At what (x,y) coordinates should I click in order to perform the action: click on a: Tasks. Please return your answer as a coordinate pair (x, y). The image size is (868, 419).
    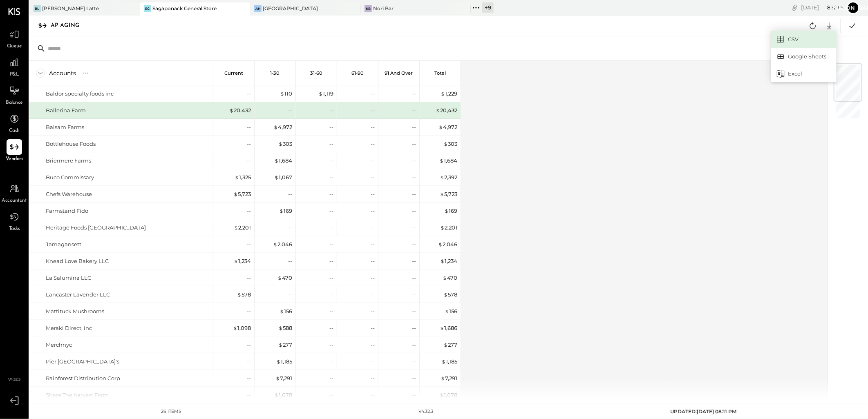
    Looking at the image, I should click on (14, 221).